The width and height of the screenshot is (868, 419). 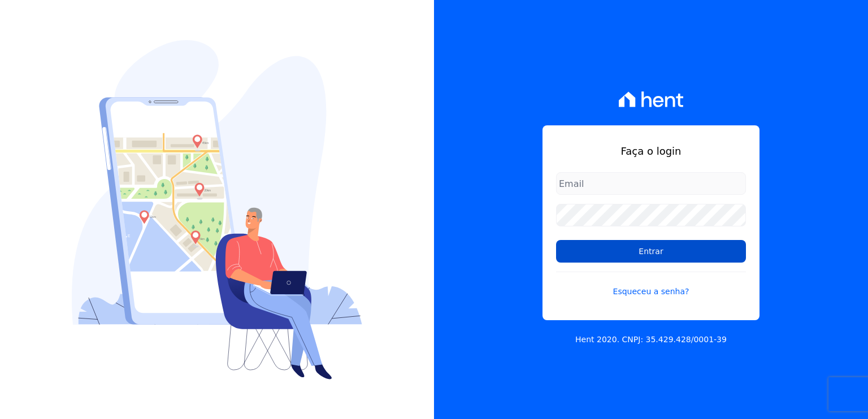 What do you see at coordinates (217, 210) in the screenshot?
I see `img: Login` at bounding box center [217, 210].